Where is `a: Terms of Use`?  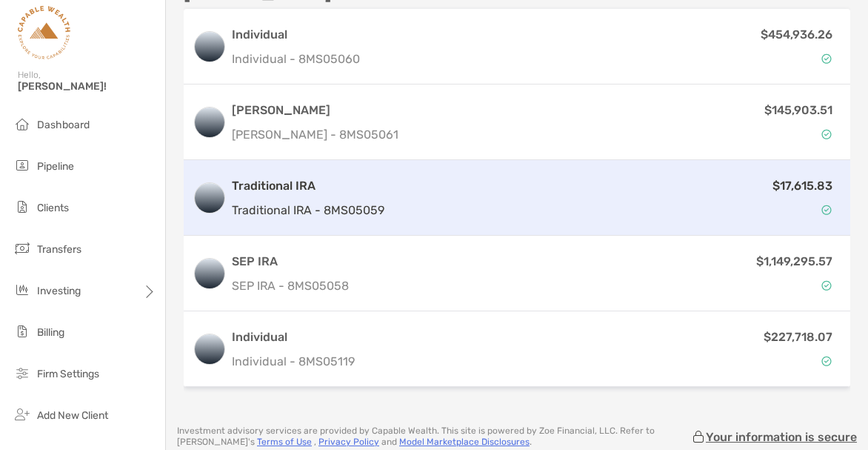 a: Terms of Use is located at coordinates (284, 442).